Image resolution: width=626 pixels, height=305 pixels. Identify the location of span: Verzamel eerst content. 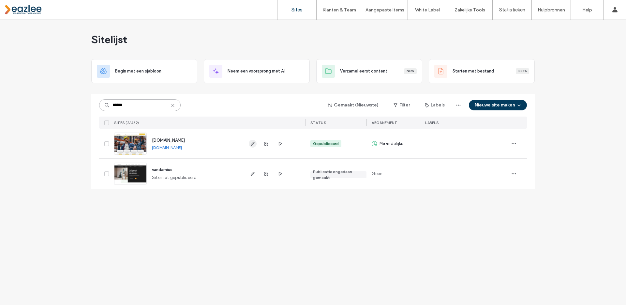
(364, 71).